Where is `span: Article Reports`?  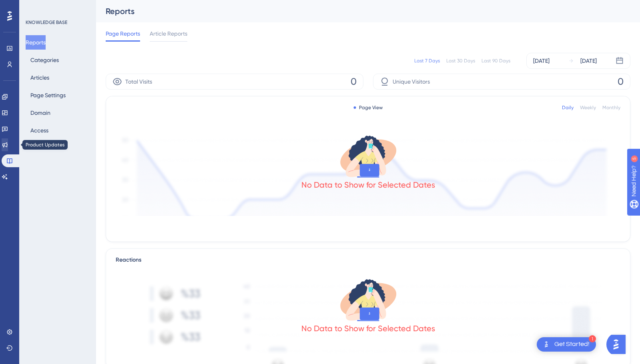 span: Article Reports is located at coordinates (168, 34).